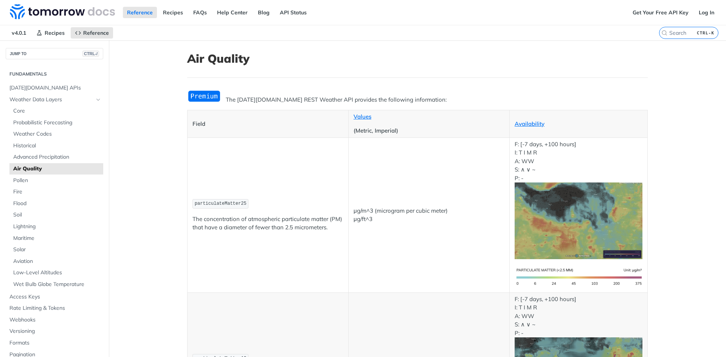 This screenshot has width=726, height=357. Describe the element at coordinates (57, 146) in the screenshot. I see `span: Historical` at that location.